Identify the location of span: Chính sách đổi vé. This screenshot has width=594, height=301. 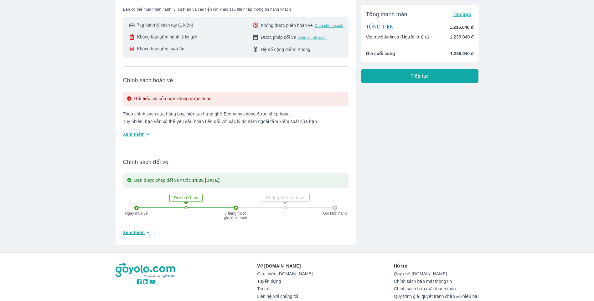
(236, 162).